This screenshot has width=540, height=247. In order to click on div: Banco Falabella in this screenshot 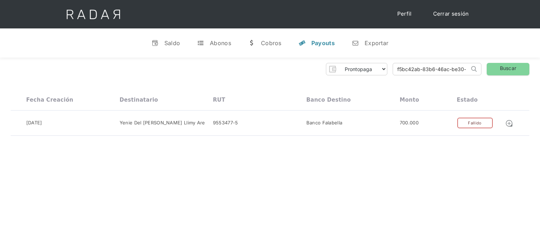, I will do `click(325, 123)`.